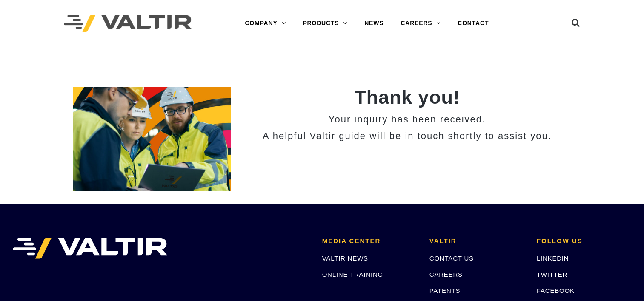  I want to click on img: 2 Home_Team, so click(152, 139).